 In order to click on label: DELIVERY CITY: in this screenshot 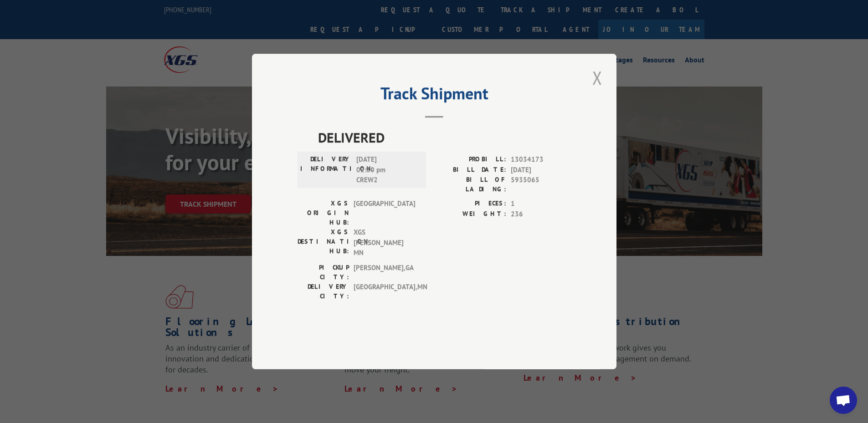, I will do `click(323, 292)`.